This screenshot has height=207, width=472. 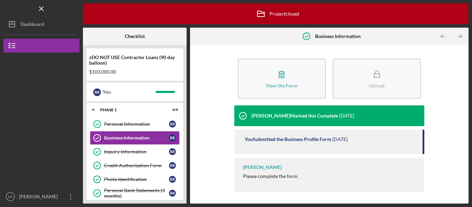 What do you see at coordinates (137, 152) in the screenshot?
I see `div: Inquiry Information` at bounding box center [137, 152].